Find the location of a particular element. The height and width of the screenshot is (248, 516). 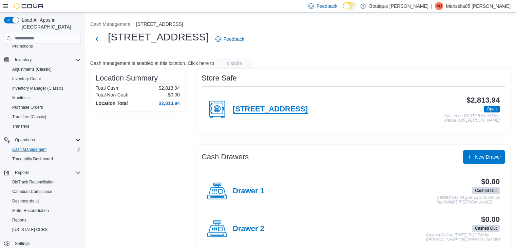

input: Dark Mode is located at coordinates (350, 6).